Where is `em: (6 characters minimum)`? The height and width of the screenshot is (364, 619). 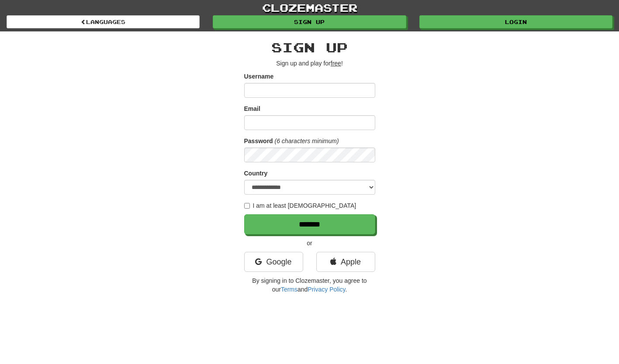 em: (6 characters minimum) is located at coordinates (307, 141).